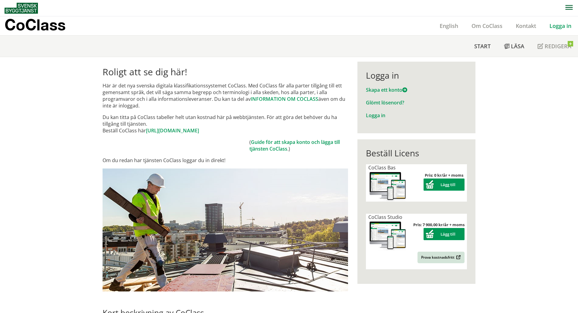 The width and height of the screenshot is (578, 313). What do you see at coordinates (514, 46) in the screenshot?
I see `a: Läsa` at bounding box center [514, 46].